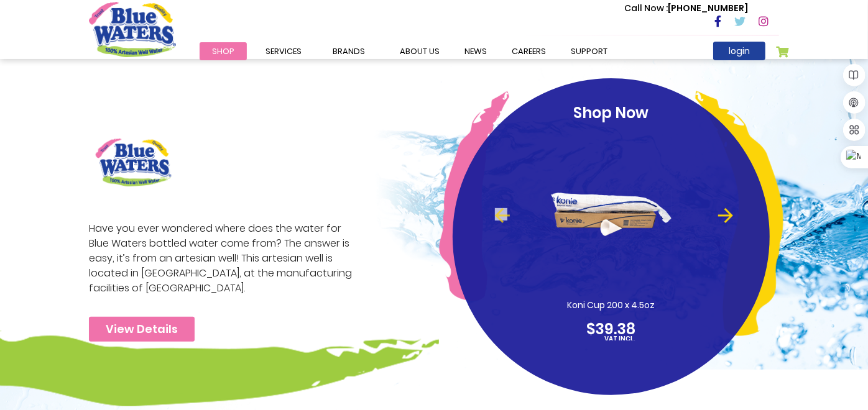  Describe the element at coordinates (142, 329) in the screenshot. I see `a: View Details` at that location.